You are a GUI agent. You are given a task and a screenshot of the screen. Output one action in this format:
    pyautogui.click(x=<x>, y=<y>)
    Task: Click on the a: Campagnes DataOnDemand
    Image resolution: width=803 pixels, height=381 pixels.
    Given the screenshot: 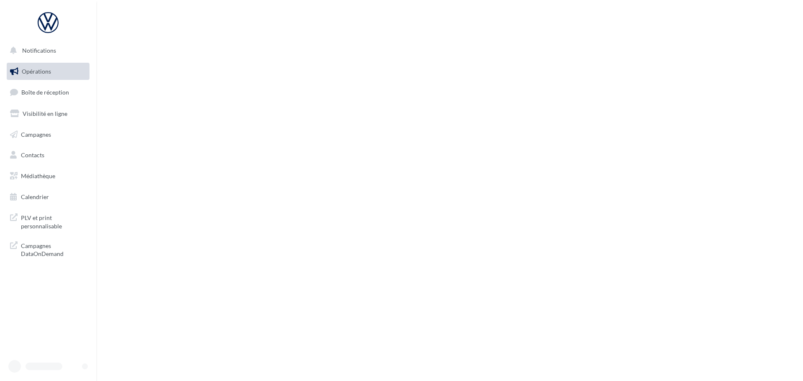 What is the action you would take?
    pyautogui.click(x=48, y=249)
    